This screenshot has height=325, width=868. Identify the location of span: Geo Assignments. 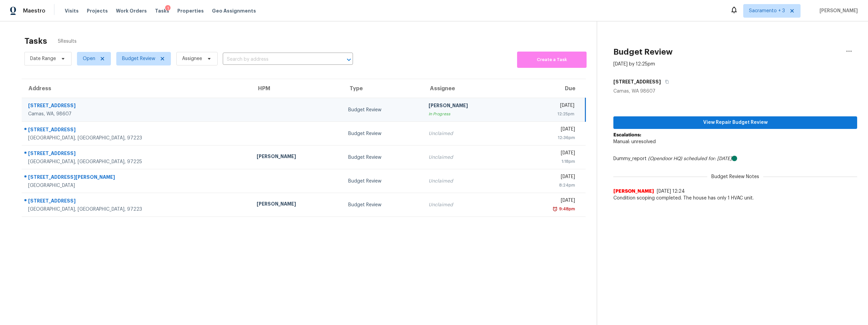
(234, 11).